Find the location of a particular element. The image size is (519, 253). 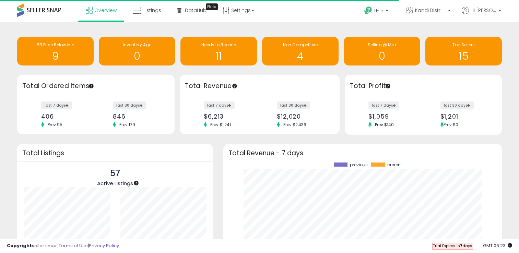

a: Top Sellers 15 is located at coordinates (464, 51).